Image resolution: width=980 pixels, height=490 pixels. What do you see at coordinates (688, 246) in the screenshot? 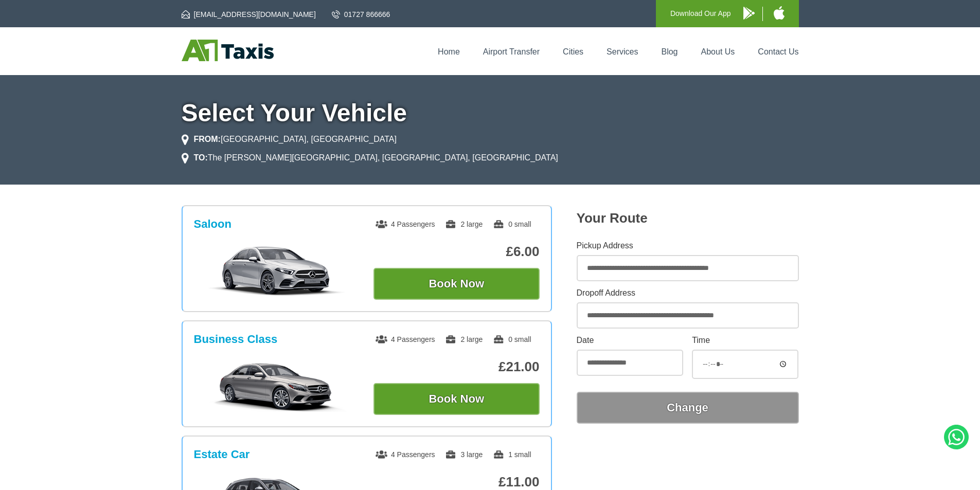
I see `label: Pickup Address` at bounding box center [688, 246].